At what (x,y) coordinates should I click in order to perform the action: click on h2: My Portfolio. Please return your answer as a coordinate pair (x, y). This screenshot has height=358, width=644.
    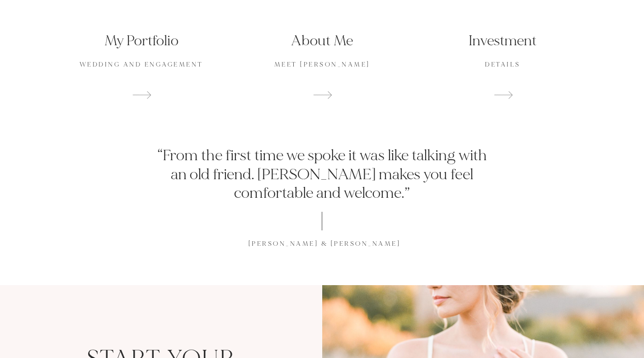
    Looking at the image, I should click on (141, 41).